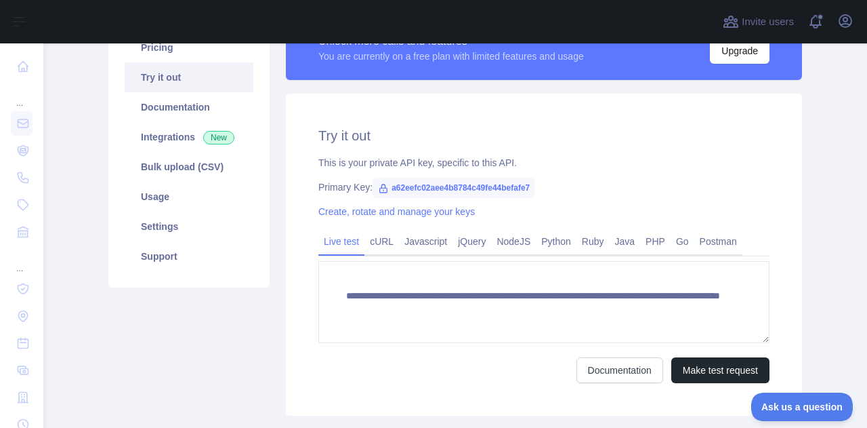  I want to click on a: Pricing, so click(189, 47).